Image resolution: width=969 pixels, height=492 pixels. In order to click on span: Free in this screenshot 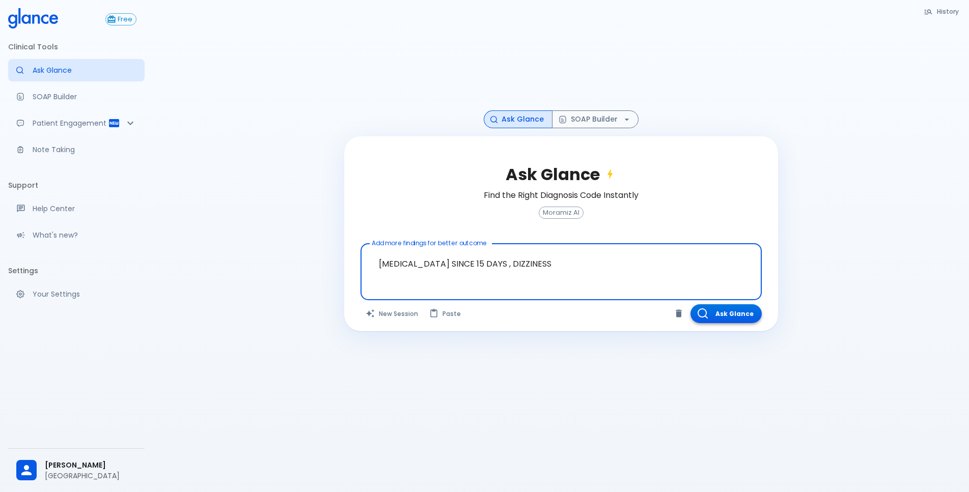, I will do `click(125, 19)`.